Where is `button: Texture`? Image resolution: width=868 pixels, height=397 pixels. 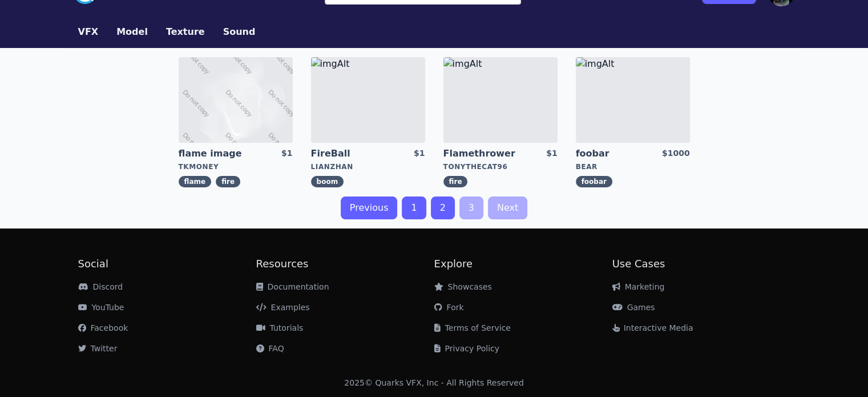 button: Texture is located at coordinates (185, 32).